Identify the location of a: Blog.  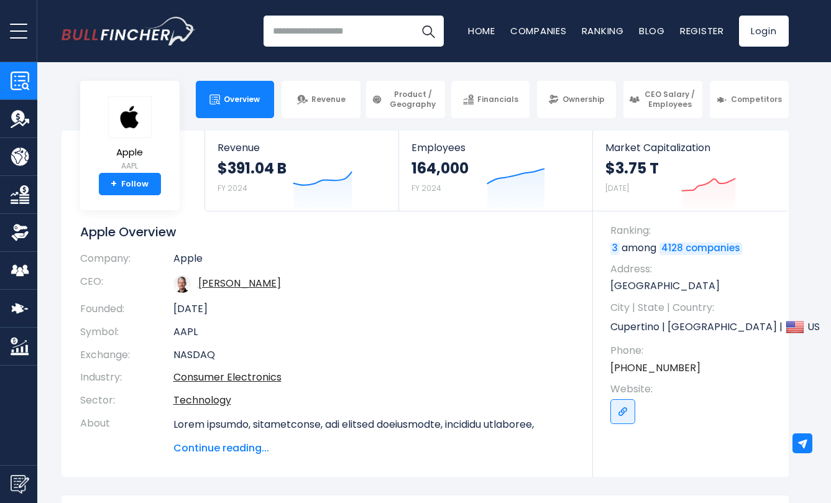
(652, 30).